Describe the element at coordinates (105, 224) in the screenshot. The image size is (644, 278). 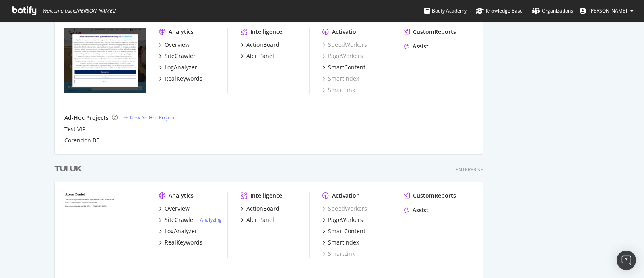
I see `img: tui.co.uk` at that location.